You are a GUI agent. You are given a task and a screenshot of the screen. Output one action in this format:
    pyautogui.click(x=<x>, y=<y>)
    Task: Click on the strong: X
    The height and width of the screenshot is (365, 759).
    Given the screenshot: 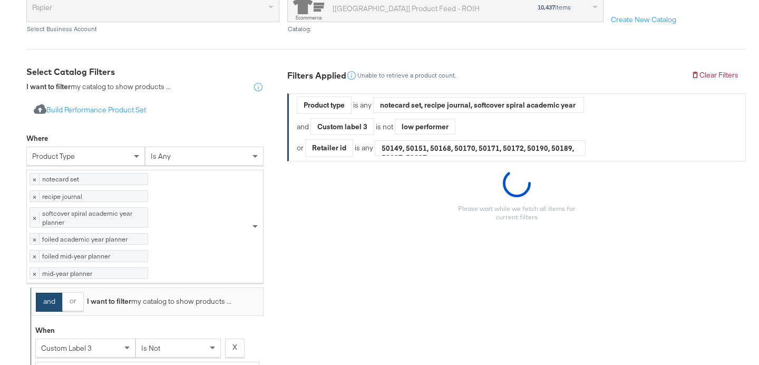 What is the action you would take?
    pyautogui.click(x=235, y=347)
    